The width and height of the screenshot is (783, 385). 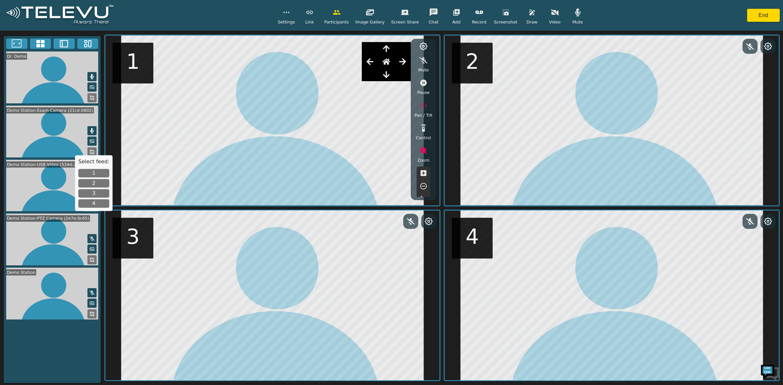 I want to click on span: Chat, so click(x=434, y=22).